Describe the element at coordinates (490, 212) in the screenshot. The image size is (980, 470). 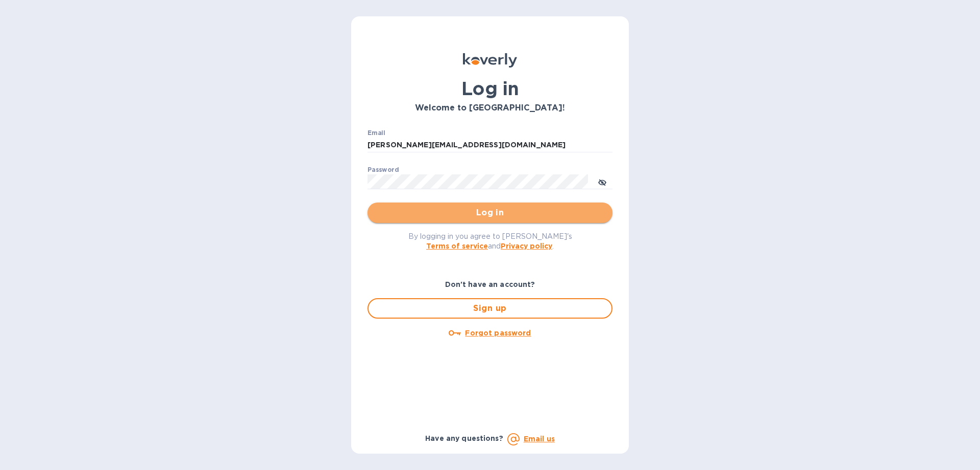
I see `span: Log in` at that location.